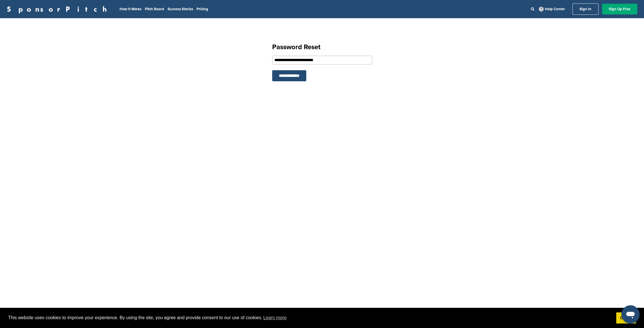  What do you see at coordinates (619, 9) in the screenshot?
I see `a: Sign Up Free` at bounding box center [619, 9].